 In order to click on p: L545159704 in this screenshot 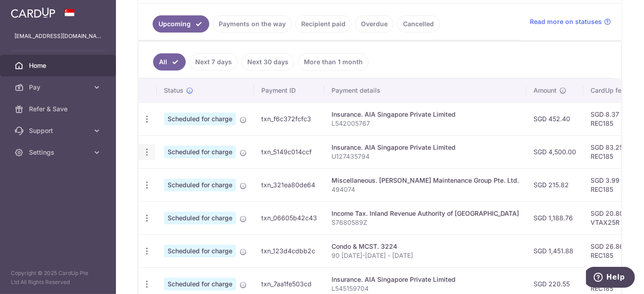, I will do `click(425, 289)`.